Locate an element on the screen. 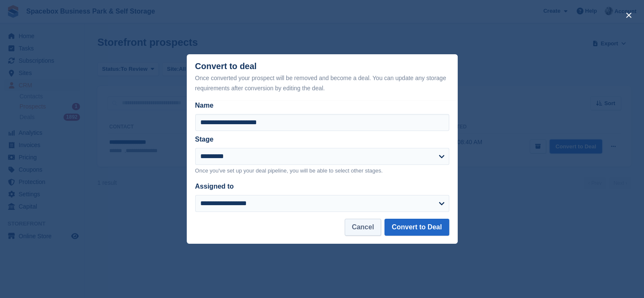 This screenshot has height=298, width=644. p: Once you've set up your deal pipeline, you will be able to select other stages. is located at coordinates (322, 171).